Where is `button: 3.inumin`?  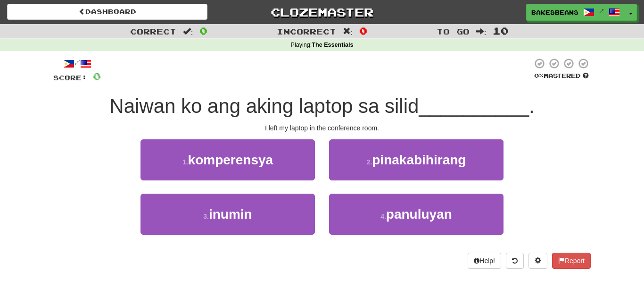
button: 3.inumin is located at coordinates (228, 214).